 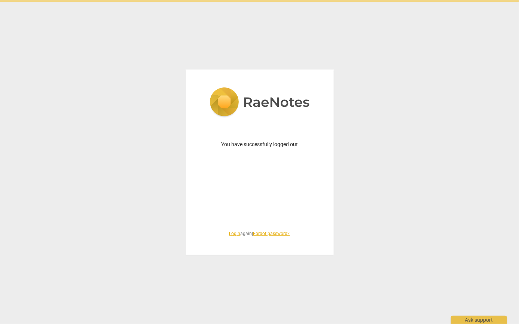 I want to click on div: Ask support, so click(x=479, y=320).